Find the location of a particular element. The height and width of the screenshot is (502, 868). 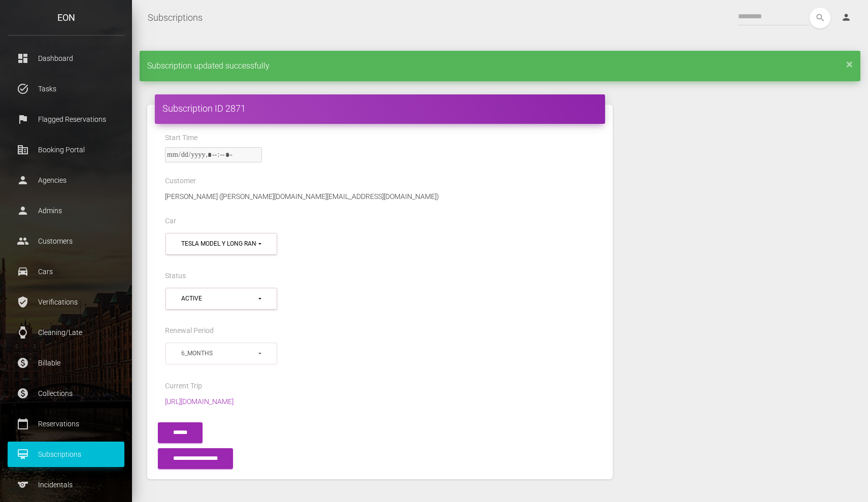

a: sports Incidentals is located at coordinates (66, 485).